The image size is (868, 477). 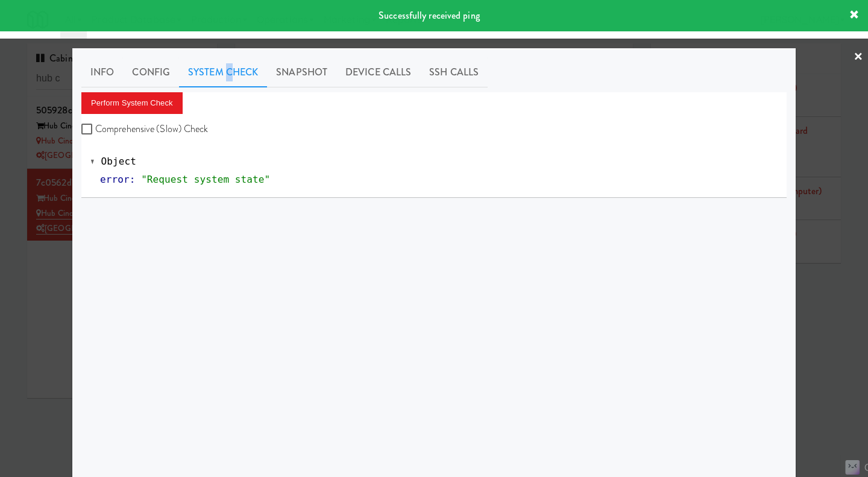 What do you see at coordinates (206, 179) in the screenshot?
I see `span: "Request system state"` at bounding box center [206, 179].